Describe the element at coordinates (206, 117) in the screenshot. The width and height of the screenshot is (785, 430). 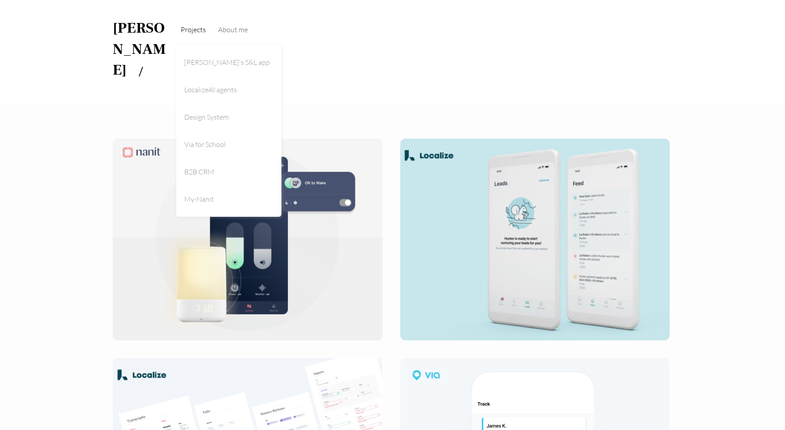
I see `span: Design System` at that location.